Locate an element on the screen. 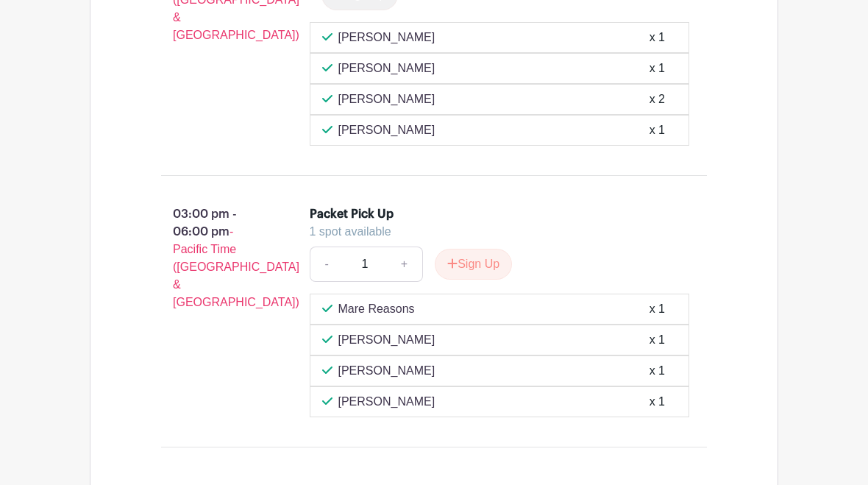  p: 03:00 pm - 06:00 pm is located at coordinates (212, 259).